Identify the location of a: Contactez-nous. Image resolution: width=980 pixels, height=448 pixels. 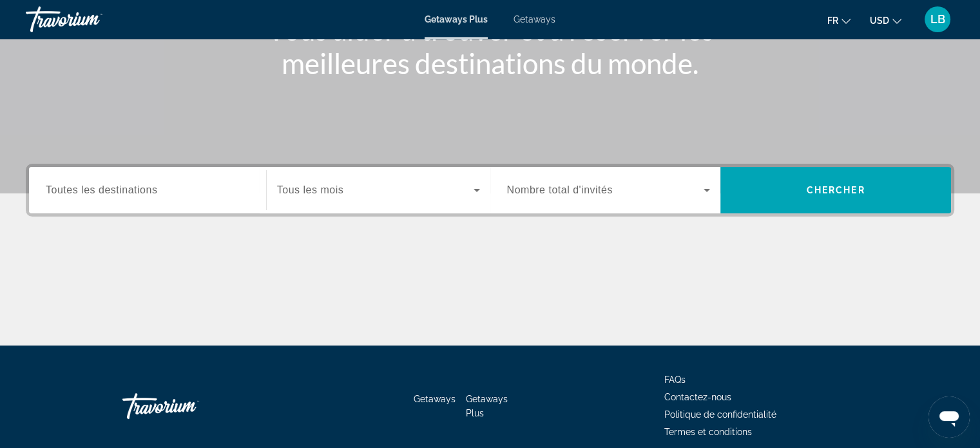
(698, 397).